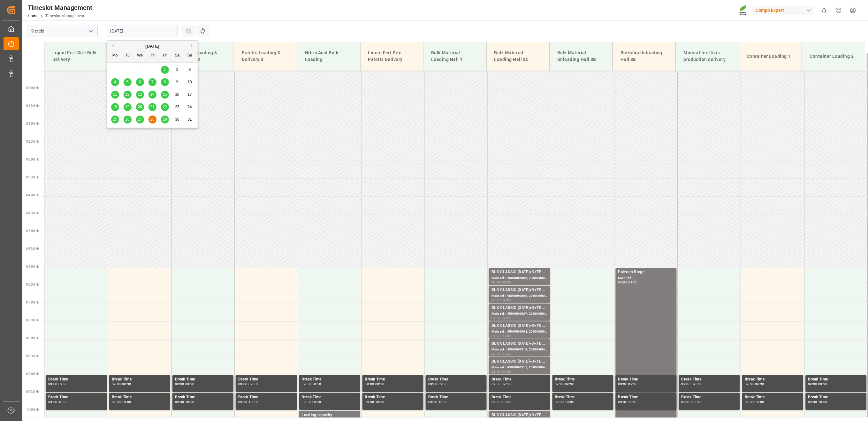 The height and width of the screenshot is (421, 868). Describe the element at coordinates (152, 119) in the screenshot. I see `span: 28` at that location.